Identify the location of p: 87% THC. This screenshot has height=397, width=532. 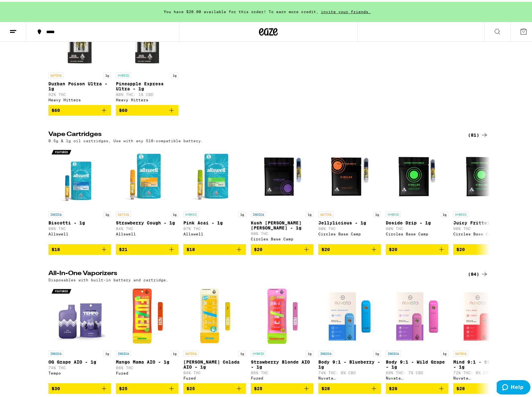
(214, 227).